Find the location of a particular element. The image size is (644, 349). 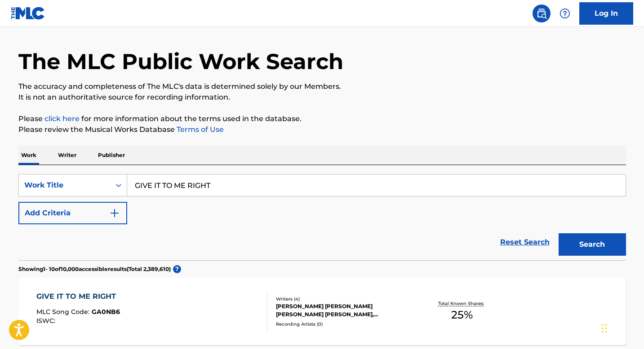

button: Add Criteria is located at coordinates (73, 213).